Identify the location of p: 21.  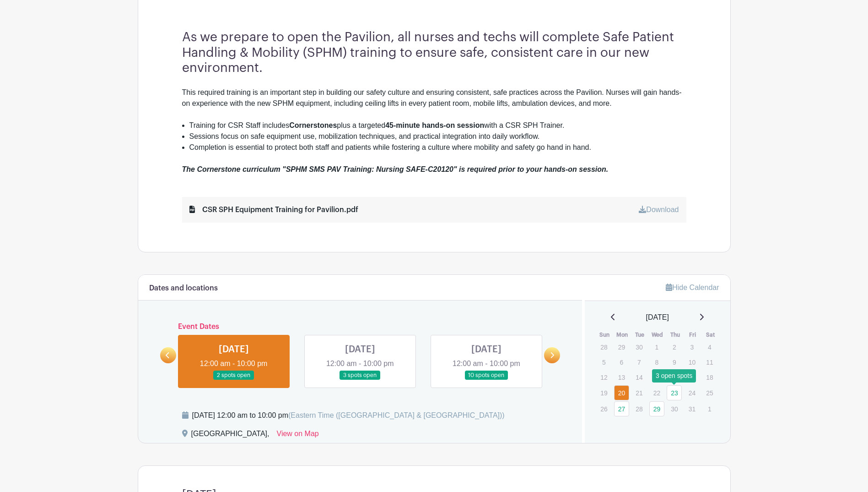
(639, 393).